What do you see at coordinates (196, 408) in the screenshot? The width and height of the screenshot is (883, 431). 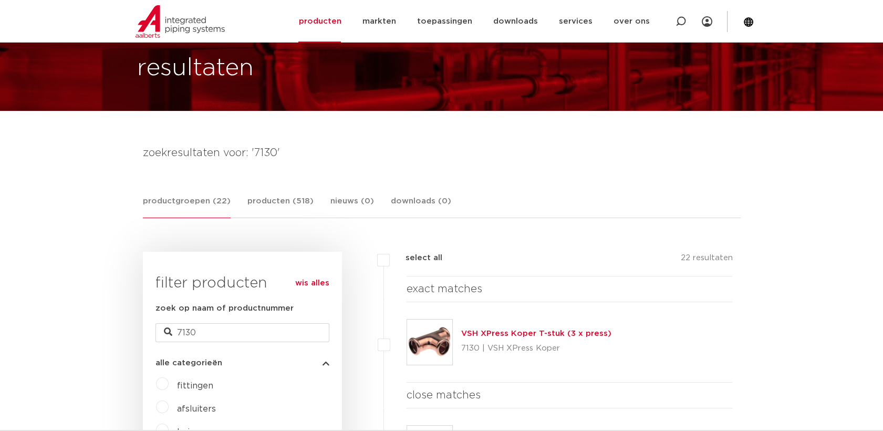 I see `a: afsluiters` at bounding box center [196, 408].